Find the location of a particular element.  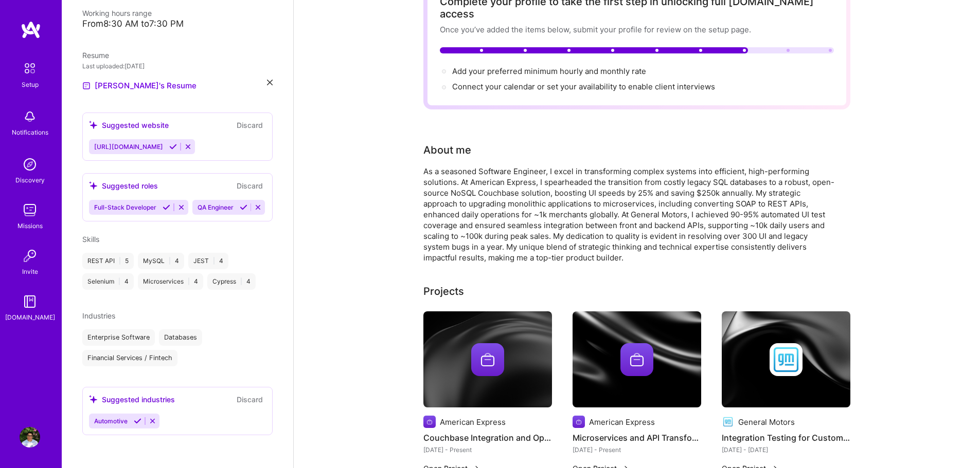

div: MySQL 4 is located at coordinates (161, 261).